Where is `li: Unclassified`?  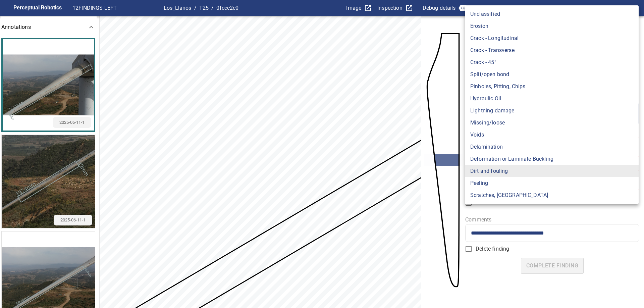 li: Unclassified is located at coordinates (552, 14).